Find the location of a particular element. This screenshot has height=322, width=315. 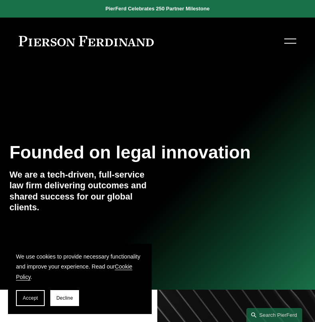

button: Decline is located at coordinates (65, 298).